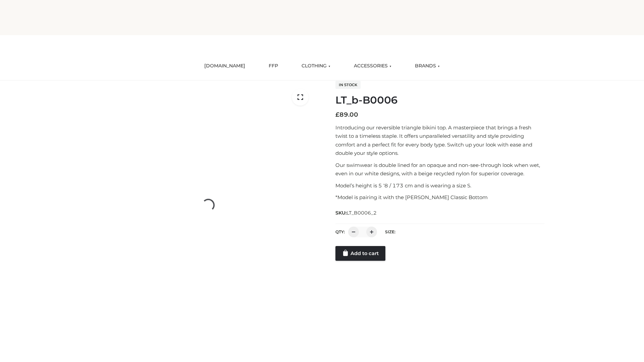  Describe the element at coordinates (356, 213) in the screenshot. I see `span: SKU:` at that location.